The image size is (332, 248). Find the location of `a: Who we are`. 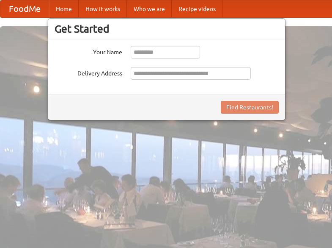

a: Who we are is located at coordinates (149, 9).